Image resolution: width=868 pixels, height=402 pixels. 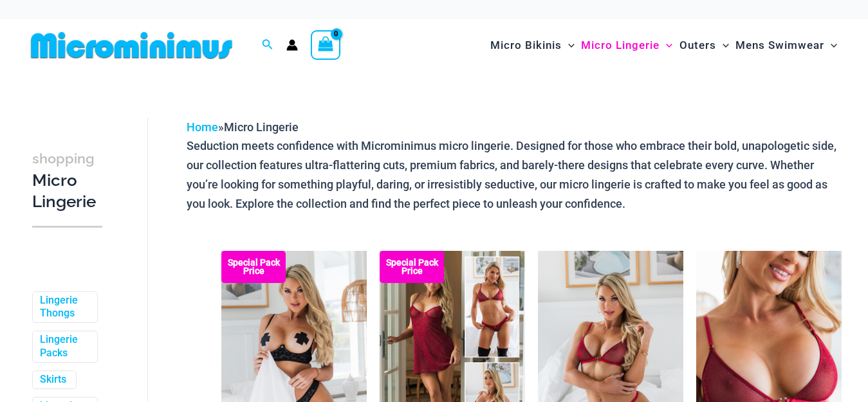 What do you see at coordinates (663, 45) in the screenshot?
I see `nav: Site Navigation` at bounding box center [663, 45].